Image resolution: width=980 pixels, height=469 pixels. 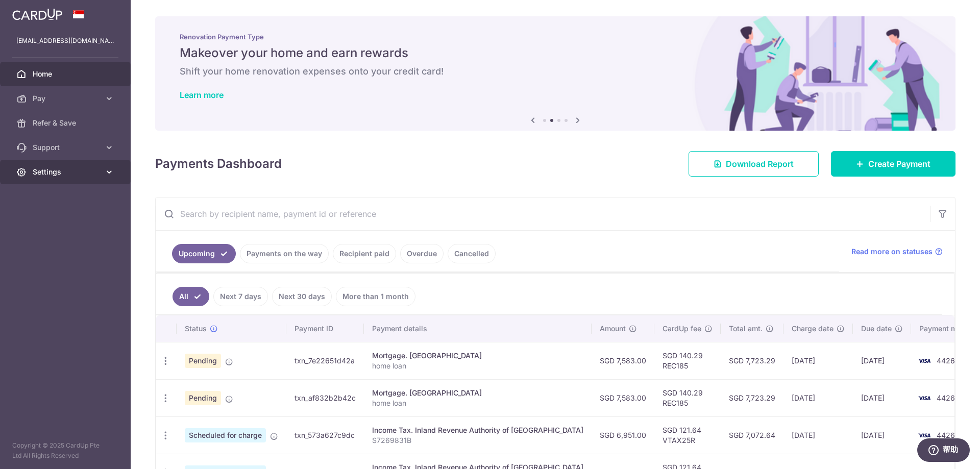 I want to click on span: Due date, so click(x=876, y=329).